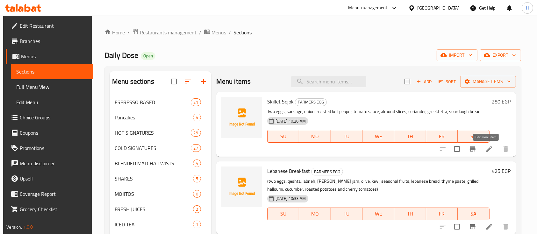 The height and width of the screenshot is (234, 537). Describe the element at coordinates (425, 82) in the screenshot. I see `span: Add item` at that location.